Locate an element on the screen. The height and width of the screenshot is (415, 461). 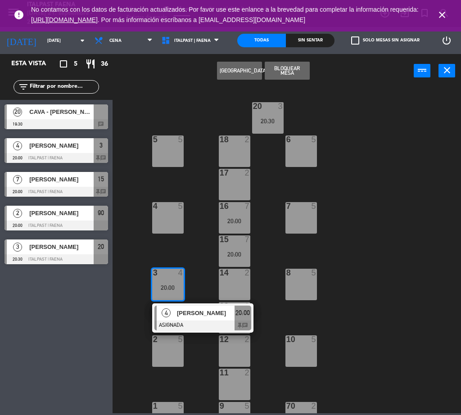
div: 1 is located at coordinates (153, 406).